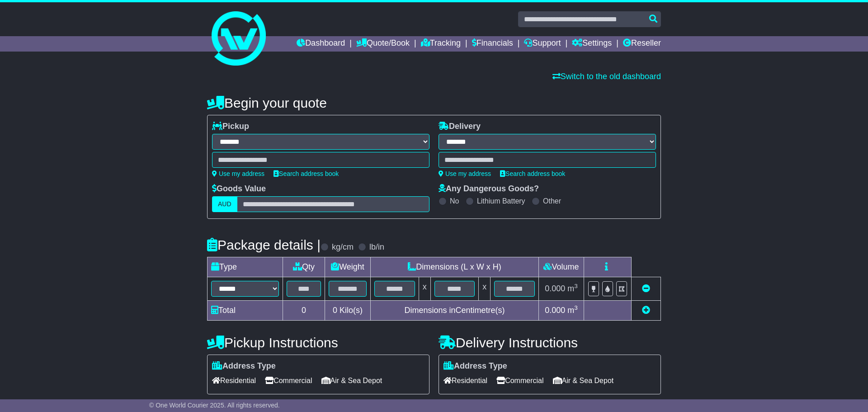  Describe the element at coordinates (646, 288) in the screenshot. I see `a: Remove this item` at that location.